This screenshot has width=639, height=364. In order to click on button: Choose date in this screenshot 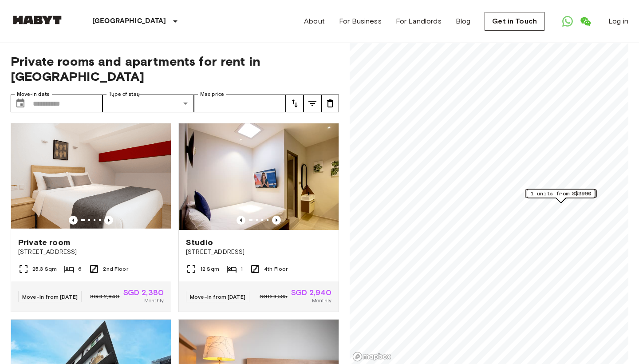, I will do `click(20, 103)`.